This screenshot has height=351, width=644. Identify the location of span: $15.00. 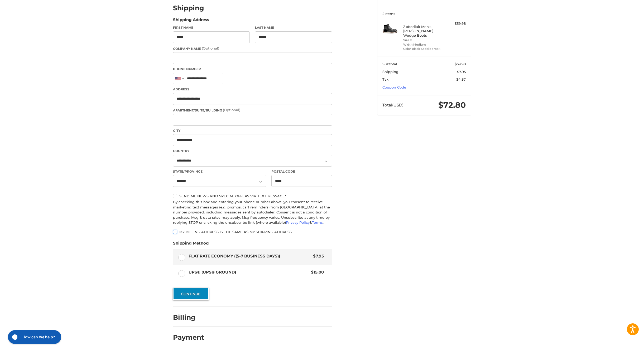
(316, 272).